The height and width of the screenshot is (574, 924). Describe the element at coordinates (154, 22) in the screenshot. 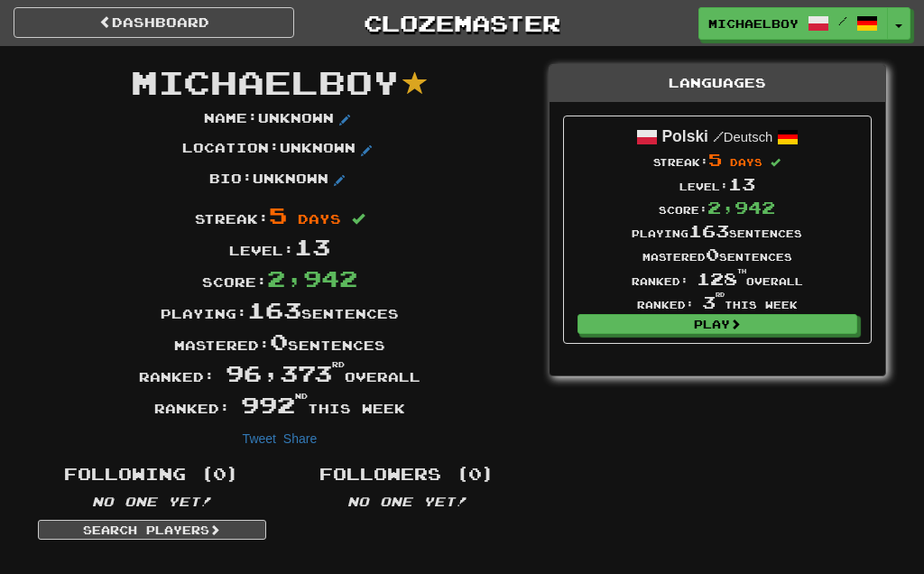

I see `a: Dashboard` at that location.